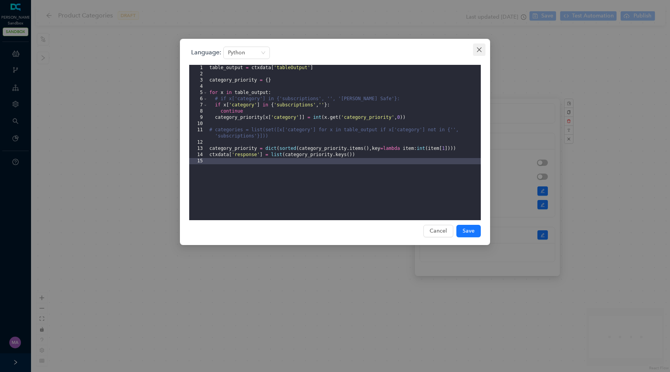 The image size is (670, 372). Describe the element at coordinates (438, 231) in the screenshot. I see `span: Cancel` at that location.